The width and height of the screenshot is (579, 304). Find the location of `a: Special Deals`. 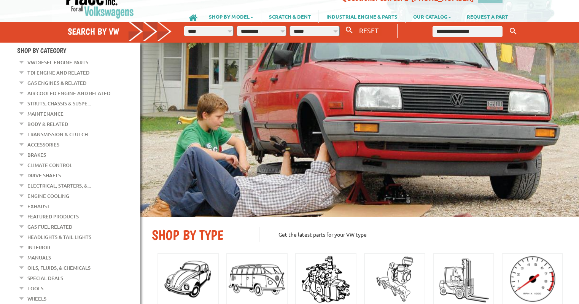

a: Special Deals is located at coordinates (45, 278).